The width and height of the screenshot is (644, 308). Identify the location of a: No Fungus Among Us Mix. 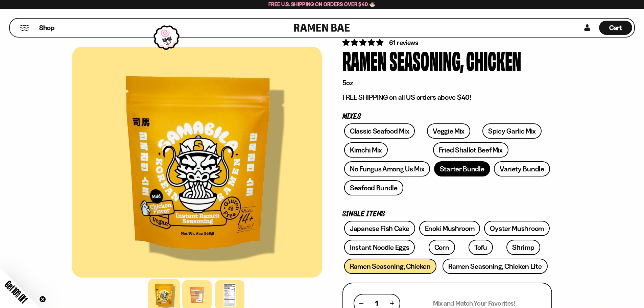
(387, 169).